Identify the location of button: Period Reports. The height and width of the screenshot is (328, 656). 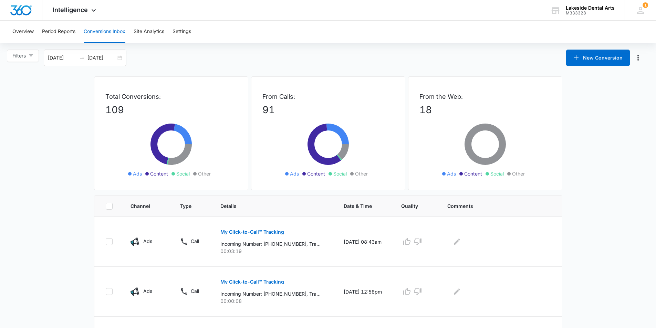
(59, 32).